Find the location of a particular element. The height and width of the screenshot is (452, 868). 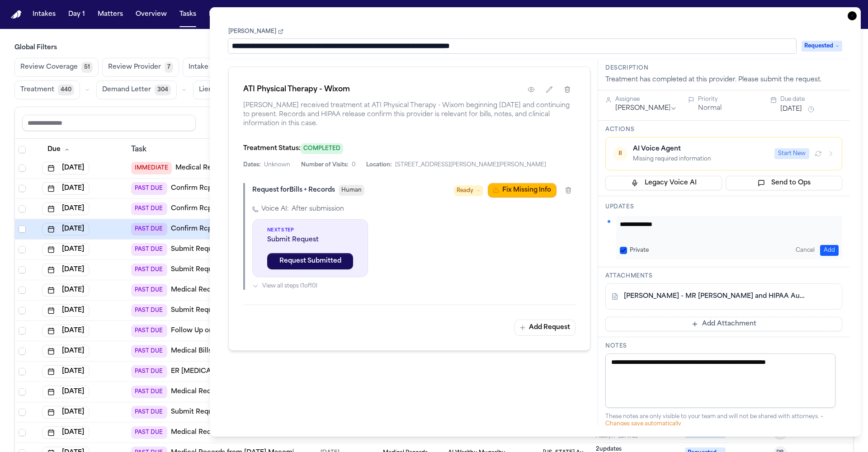

div: Assignee is located at coordinates (647, 99).